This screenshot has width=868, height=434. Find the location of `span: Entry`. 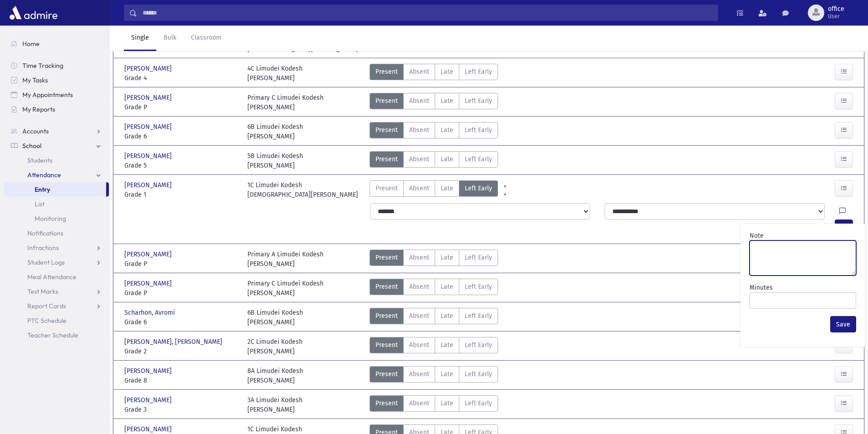

span: Entry is located at coordinates (43, 189).